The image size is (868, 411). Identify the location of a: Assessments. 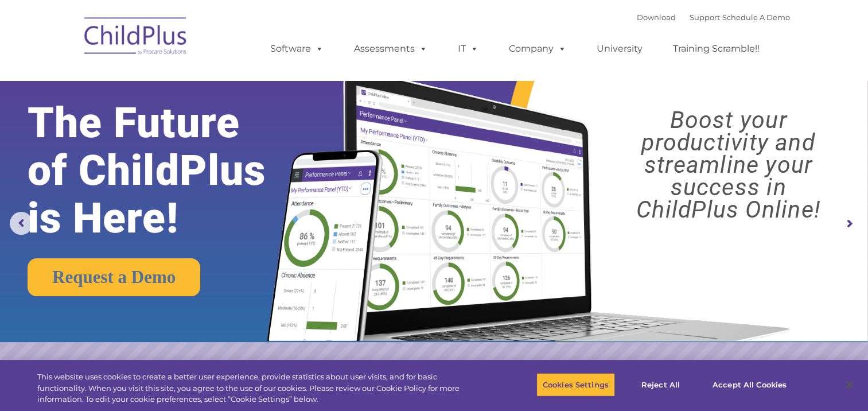
(391, 48).